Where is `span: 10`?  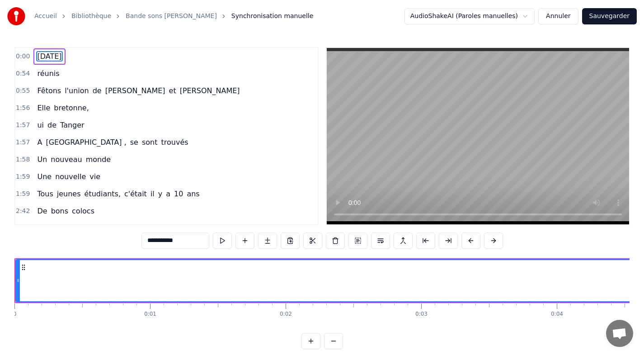 span: 10 is located at coordinates (179, 193).